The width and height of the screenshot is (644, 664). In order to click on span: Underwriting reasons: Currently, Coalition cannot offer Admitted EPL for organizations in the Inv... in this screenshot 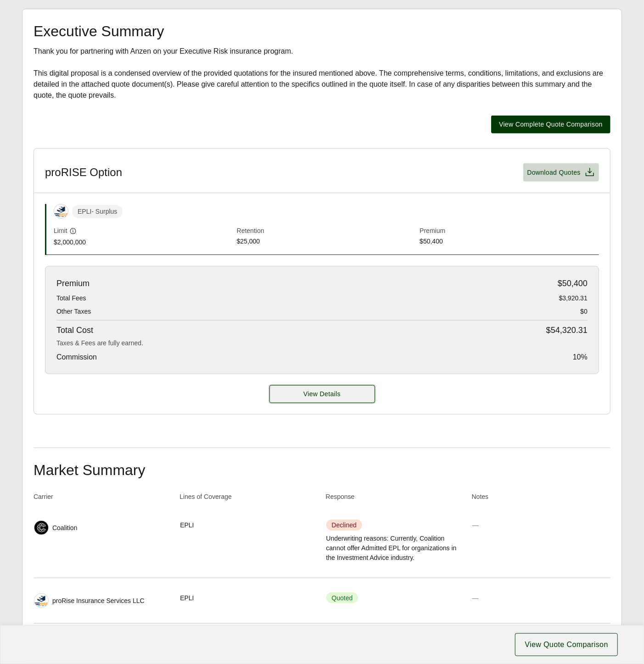, I will do `click(395, 548)`.